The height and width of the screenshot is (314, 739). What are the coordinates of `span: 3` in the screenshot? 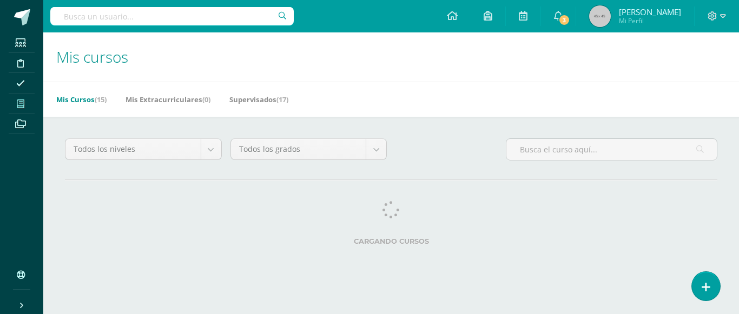 It's located at (564, 20).